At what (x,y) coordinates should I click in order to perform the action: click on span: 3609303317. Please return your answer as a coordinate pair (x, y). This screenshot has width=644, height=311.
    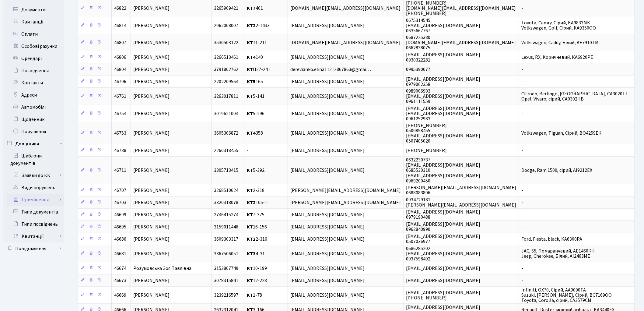
    Looking at the image, I should click on (226, 239).